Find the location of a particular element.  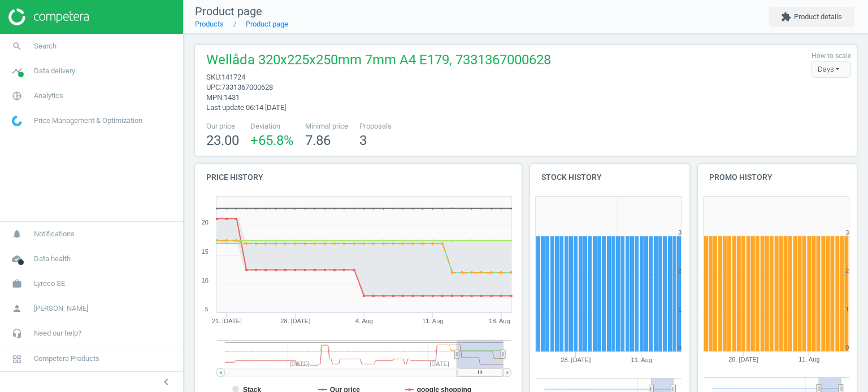

span: Deviation is located at coordinates (272, 126).